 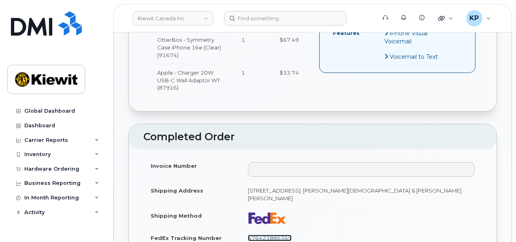 What do you see at coordinates (267, 218) in the screenshot?
I see `img: fedex-bc01427081be8802e1fb5a1adb1132915e58a0589d7a9405a0dcbe1127be6add.png` at bounding box center [267, 218].